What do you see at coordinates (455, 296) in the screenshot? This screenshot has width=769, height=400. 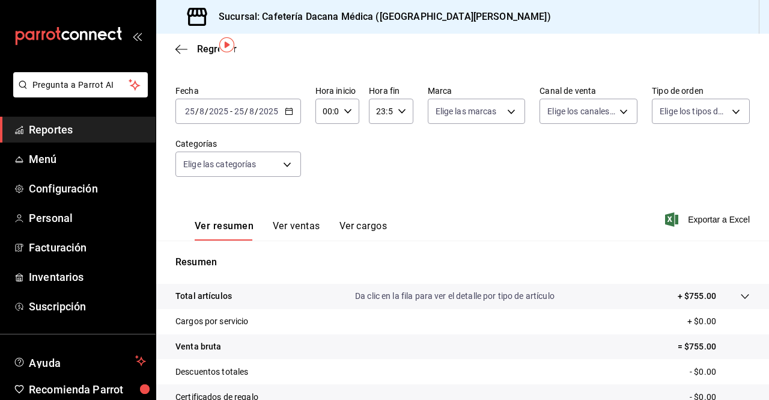 I see `p: Da clic en la fila para ver el detalle por tipo de artículo` at bounding box center [455, 296].